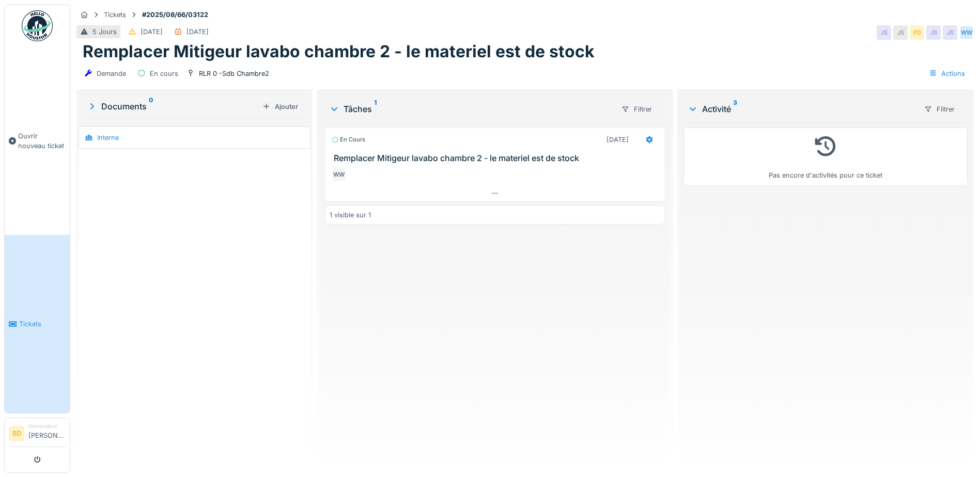 This screenshot has width=980, height=477. I want to click on div: Pas encore d'activités pour ce ticket, so click(826, 156).